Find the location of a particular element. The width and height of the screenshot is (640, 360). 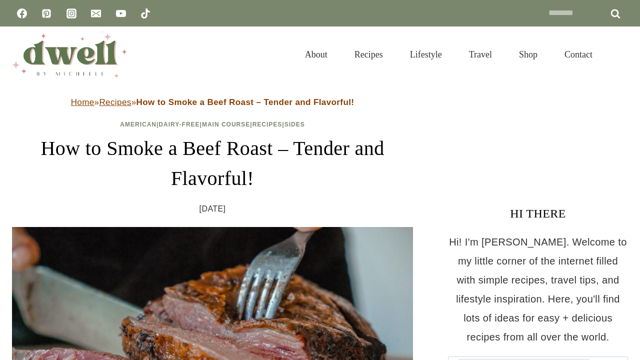

h1: How to Smoke a Beef Roast – Tender and Flavorful! is located at coordinates (212, 163).